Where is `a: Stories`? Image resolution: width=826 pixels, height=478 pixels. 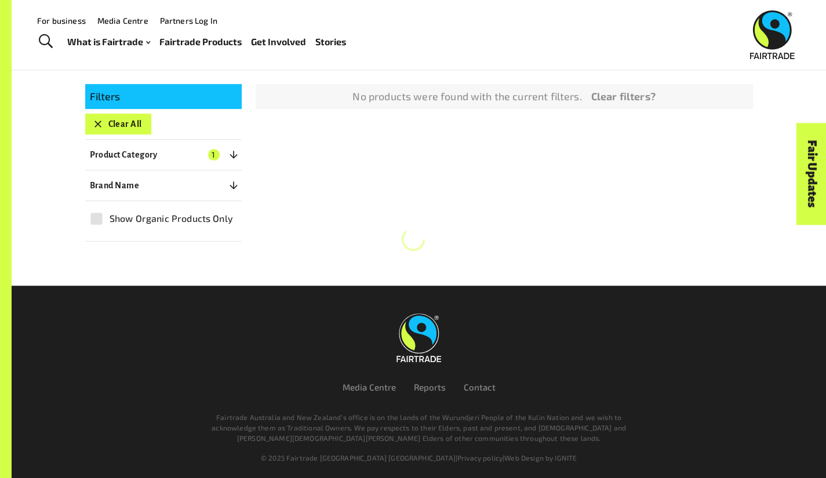
a: Stories is located at coordinates (330, 42).